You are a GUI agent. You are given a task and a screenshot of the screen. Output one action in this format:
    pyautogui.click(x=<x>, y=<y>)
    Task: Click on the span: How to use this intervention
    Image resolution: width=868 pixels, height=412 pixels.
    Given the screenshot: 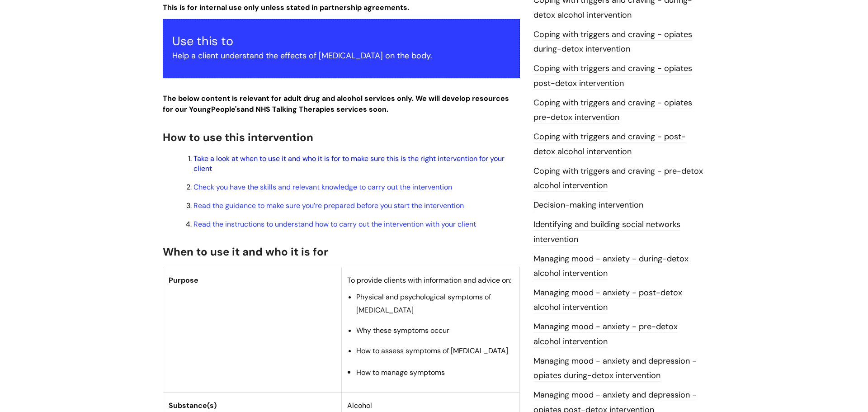 What is the action you would take?
    pyautogui.click(x=238, y=137)
    